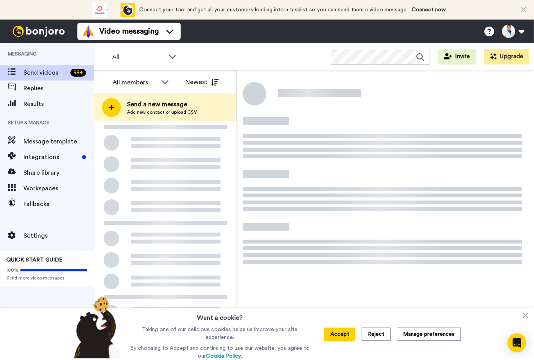  What do you see at coordinates (429, 334) in the screenshot?
I see `button: Manage preferences` at bounding box center [429, 334].